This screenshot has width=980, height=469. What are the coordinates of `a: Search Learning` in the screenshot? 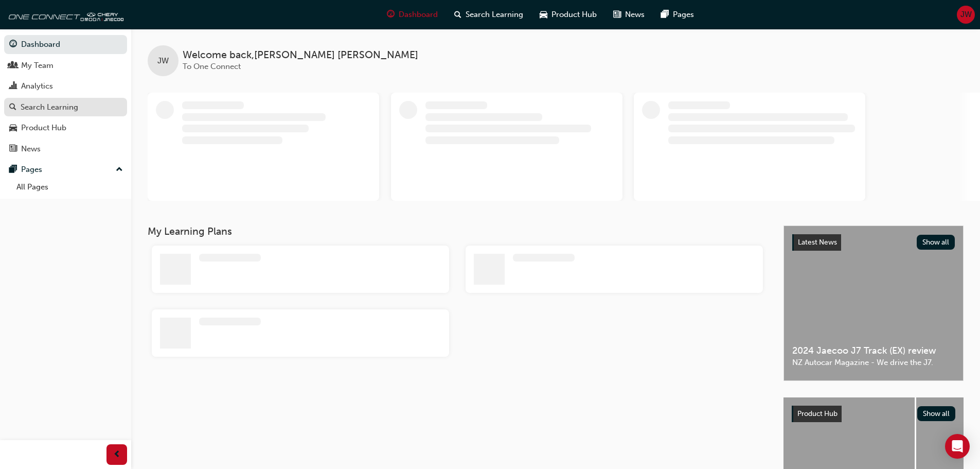 It's located at (66, 107).